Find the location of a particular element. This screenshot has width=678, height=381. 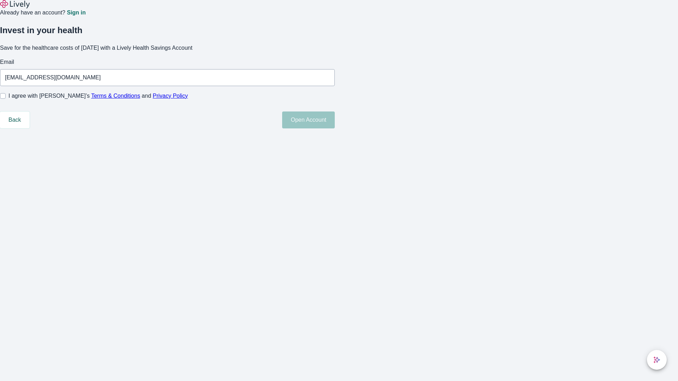

a: Terms & Conditions is located at coordinates (115, 96).